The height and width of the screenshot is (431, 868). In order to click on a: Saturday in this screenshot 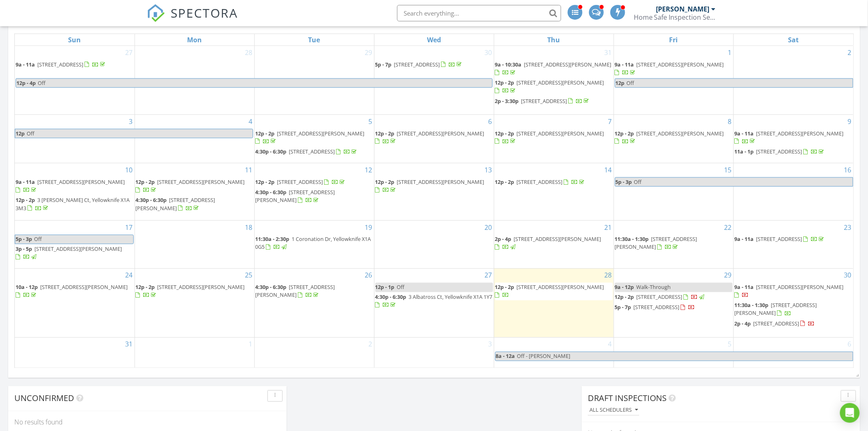, I will do `click(793, 40)`.